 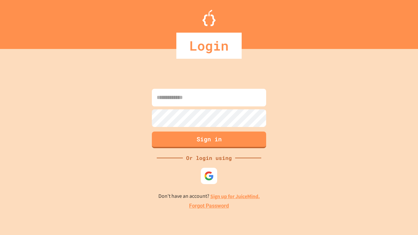 What do you see at coordinates (209, 140) in the screenshot?
I see `button: Sign in` at bounding box center [209, 140].